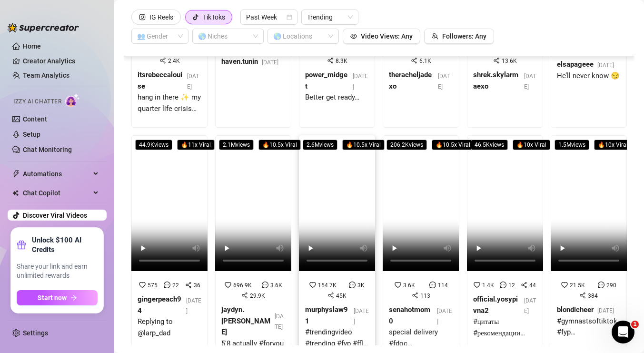 Image resolution: width=644 pixels, height=353 pixels. Describe the element at coordinates (386, 36) in the screenshot. I see `span: Video Views: Any` at that location.